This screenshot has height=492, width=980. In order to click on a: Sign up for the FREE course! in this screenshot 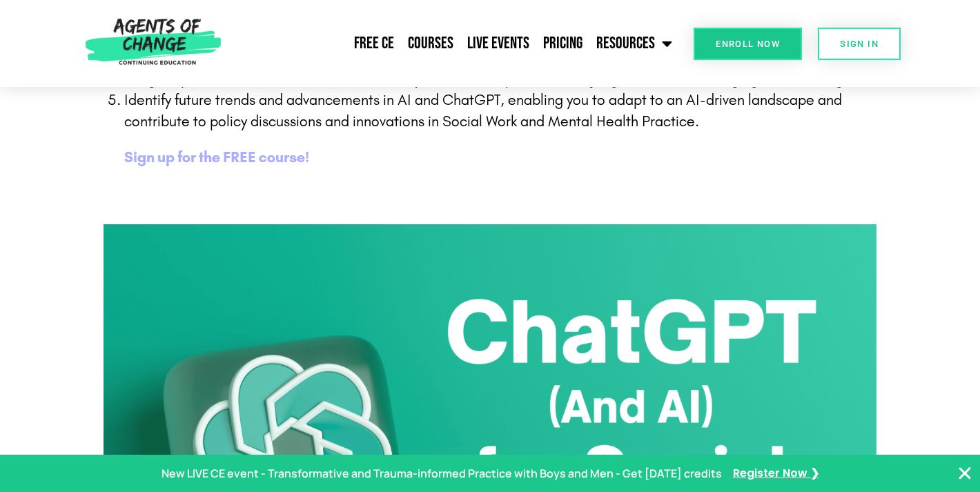, I will do `click(216, 157)`.